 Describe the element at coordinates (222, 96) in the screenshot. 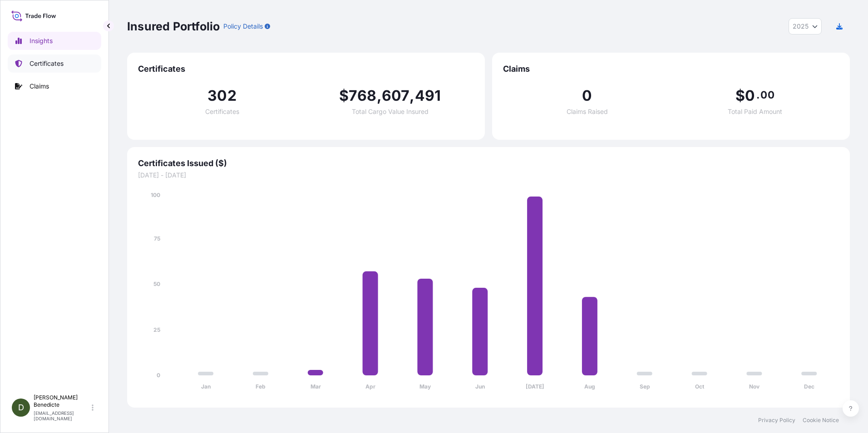

I see `span: 302` at that location.